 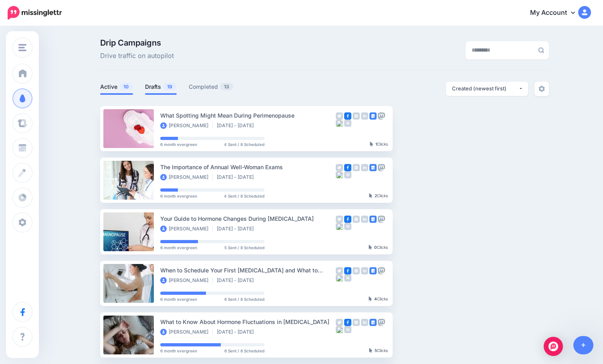 I want to click on div: What Spotting Might Mean During Perimenopause, so click(x=248, y=115).